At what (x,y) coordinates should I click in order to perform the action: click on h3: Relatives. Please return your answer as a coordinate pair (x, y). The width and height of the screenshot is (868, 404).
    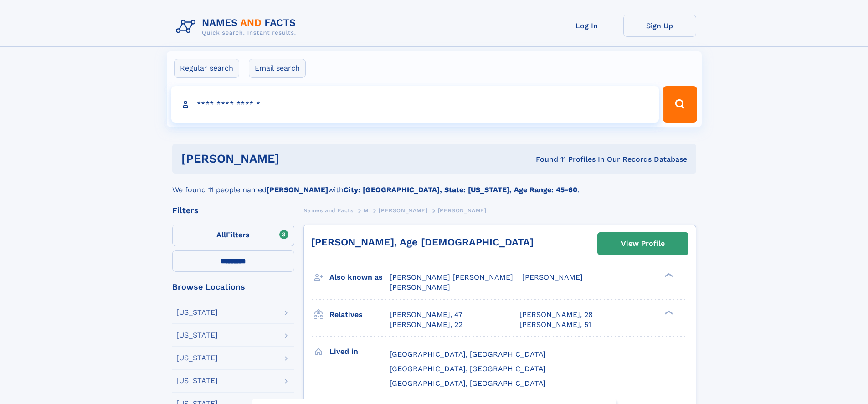
    Looking at the image, I should click on (359, 315).